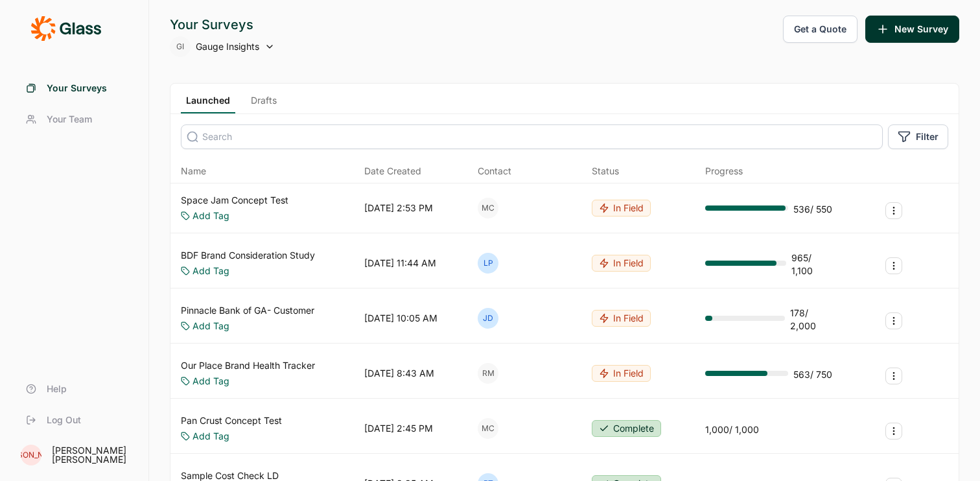  I want to click on div: GI, so click(180, 47).